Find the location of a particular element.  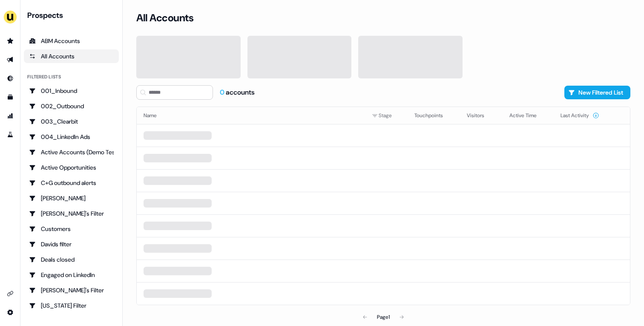

button: Visitors is located at coordinates (480, 115).